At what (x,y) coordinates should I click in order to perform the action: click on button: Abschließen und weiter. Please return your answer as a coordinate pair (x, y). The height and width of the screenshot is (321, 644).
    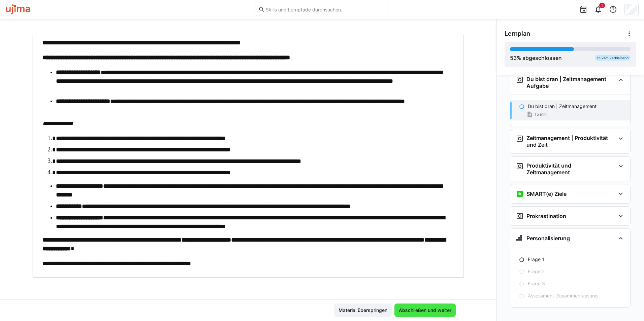
    Looking at the image, I should click on (425, 310).